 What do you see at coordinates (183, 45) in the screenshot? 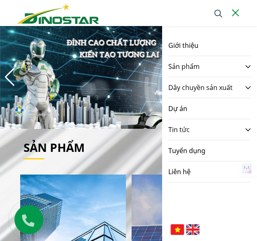
I see `a: Giới thiệu` at bounding box center [183, 45].